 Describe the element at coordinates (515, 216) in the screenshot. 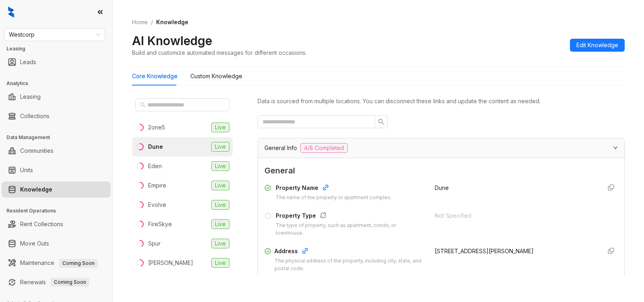

I see `div: Not Specified` at that location.